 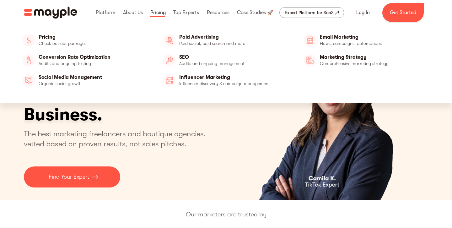 What do you see at coordinates (363, 13) in the screenshot?
I see `a: Log In` at bounding box center [363, 13].